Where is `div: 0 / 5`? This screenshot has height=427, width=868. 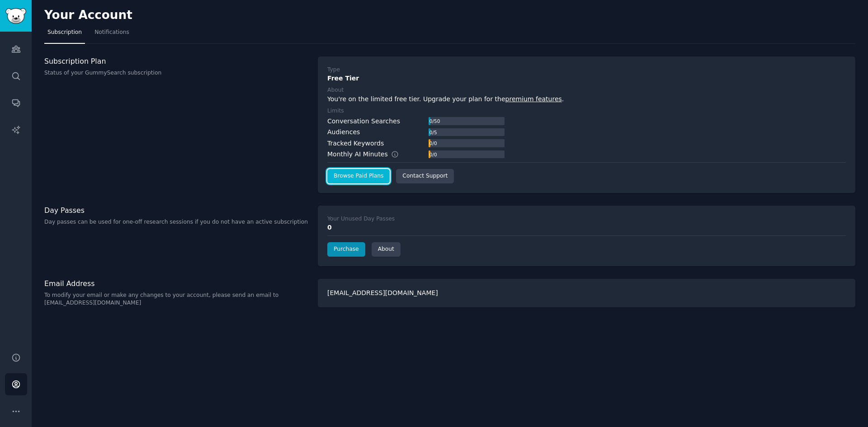
div: 0 / 5 is located at coordinates (433, 132).